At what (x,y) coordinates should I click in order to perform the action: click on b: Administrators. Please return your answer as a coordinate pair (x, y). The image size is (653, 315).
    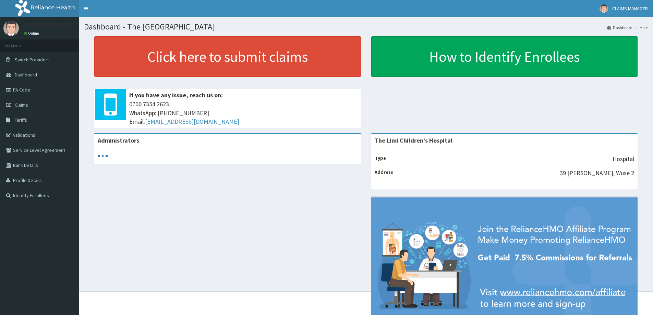
    Looking at the image, I should click on (118, 140).